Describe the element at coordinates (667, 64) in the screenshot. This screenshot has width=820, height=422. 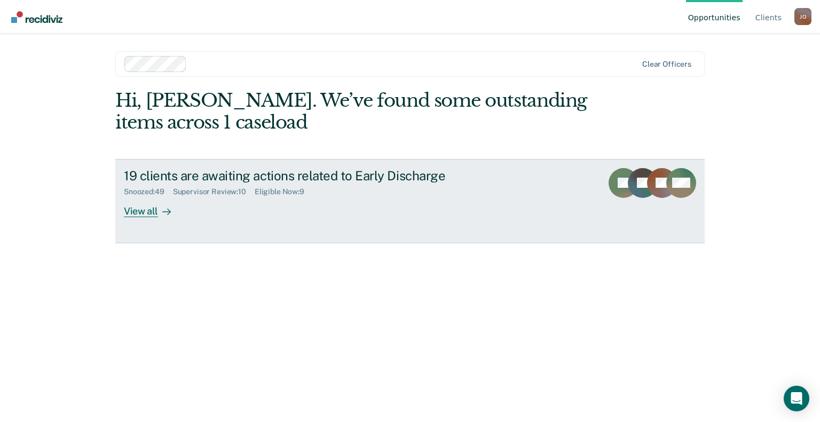
I see `div: Clear officers` at that location.